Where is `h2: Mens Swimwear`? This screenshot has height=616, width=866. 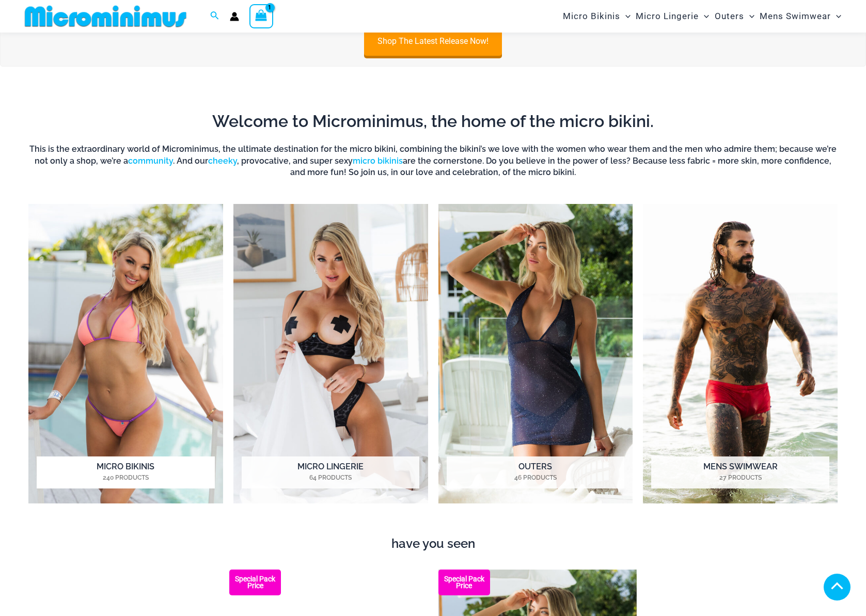
h2: Mens Swimwear is located at coordinates (740, 473).